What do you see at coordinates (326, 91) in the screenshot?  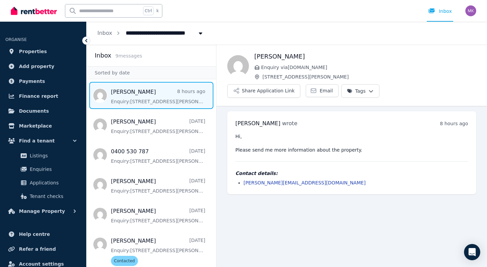 I see `span: Email` at bounding box center [326, 91].